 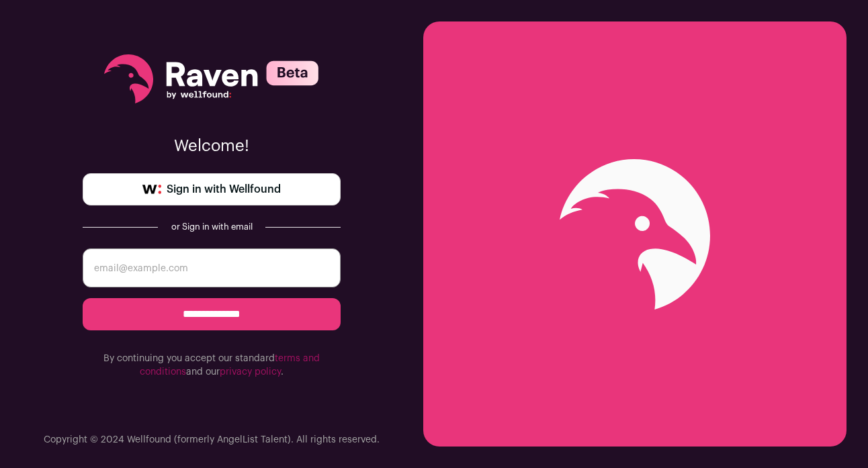 What do you see at coordinates (212, 440) in the screenshot?
I see `p: Copyright © 2024 Wellfound (formerly AngelList Talent). All rights reserved.` at bounding box center [212, 440].